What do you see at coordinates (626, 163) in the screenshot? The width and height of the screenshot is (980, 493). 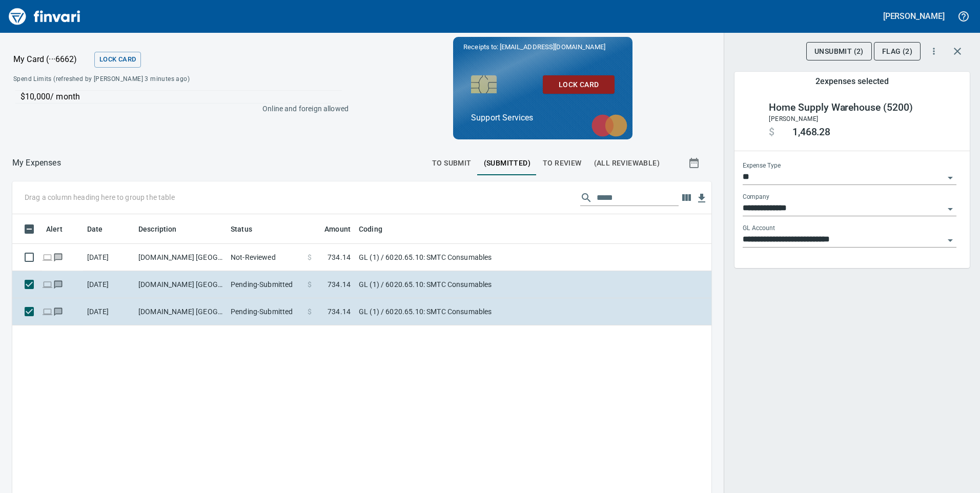 I see `span: (All Reviewable)` at bounding box center [626, 163].